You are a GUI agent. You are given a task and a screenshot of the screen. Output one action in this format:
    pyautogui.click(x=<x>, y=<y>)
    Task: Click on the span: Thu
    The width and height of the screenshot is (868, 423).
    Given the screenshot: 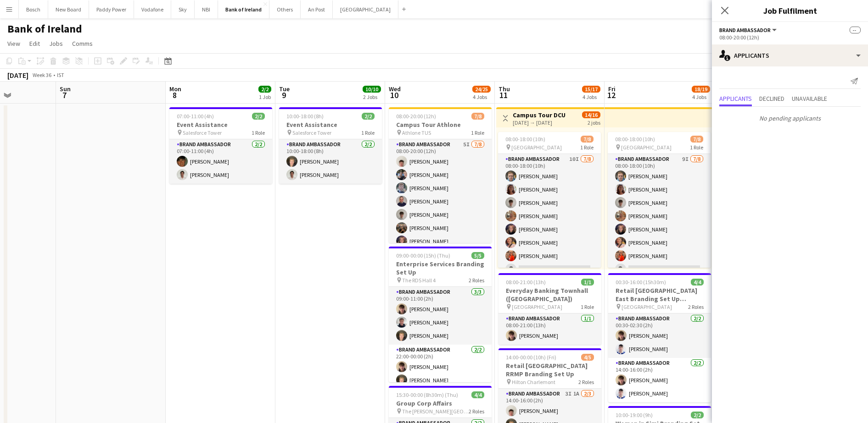 What is the action you would take?
    pyautogui.click(x=504, y=89)
    